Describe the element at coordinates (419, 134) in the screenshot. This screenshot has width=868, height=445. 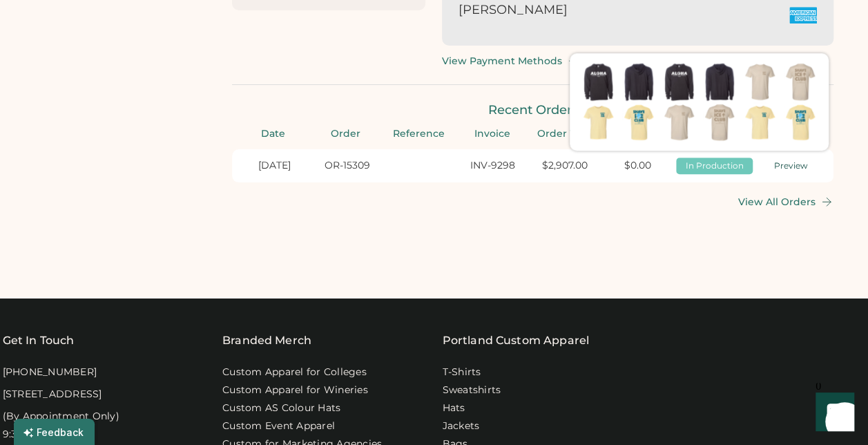
I see `div: Reference` at that location.